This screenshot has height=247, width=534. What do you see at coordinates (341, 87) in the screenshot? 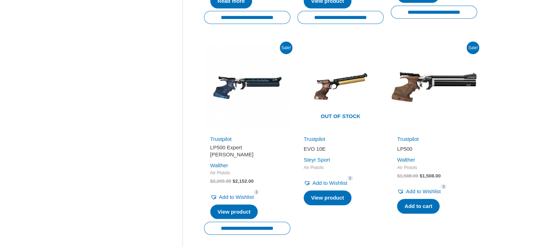
I see `img: Steyr EVO 10E` at bounding box center [341, 87].